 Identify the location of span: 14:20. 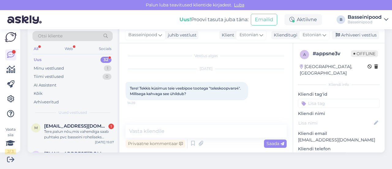
(139, 103).